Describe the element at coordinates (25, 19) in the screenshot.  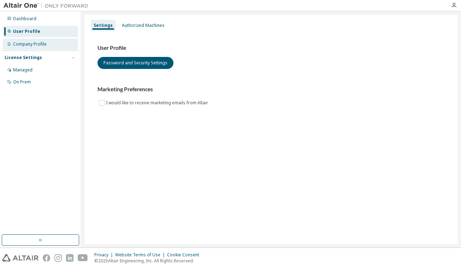
I see `div: Dashboard` at that location.